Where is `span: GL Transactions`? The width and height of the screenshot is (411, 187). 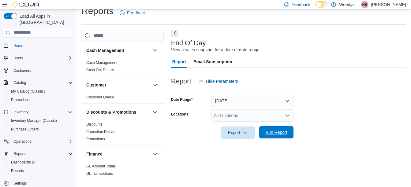
span: GL Transactions is located at coordinates (99, 174).